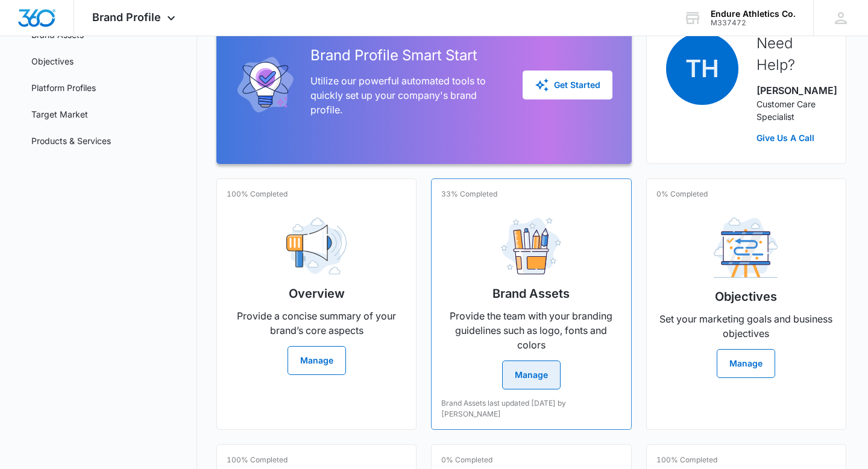  I want to click on h2: Objectives, so click(745, 296).